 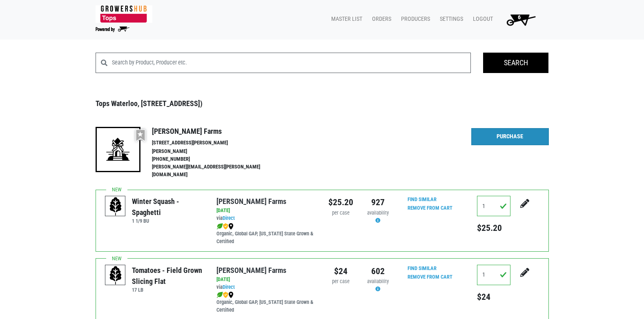 What do you see at coordinates (168, 207) in the screenshot?
I see `div: Winter Squash - Spaghetti` at bounding box center [168, 207].